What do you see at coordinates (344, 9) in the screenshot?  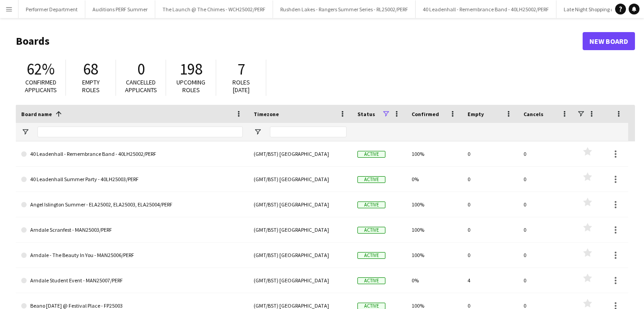 I see `button: Rushden Lakes - Rangers Summer Series - RL25002/PERF` at bounding box center [344, 9].